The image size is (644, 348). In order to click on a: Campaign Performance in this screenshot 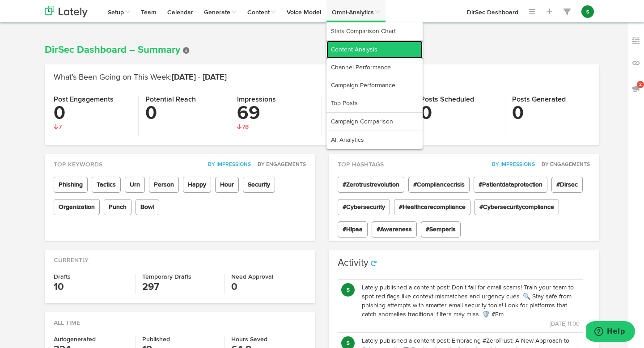, I will do `click(374, 85)`.